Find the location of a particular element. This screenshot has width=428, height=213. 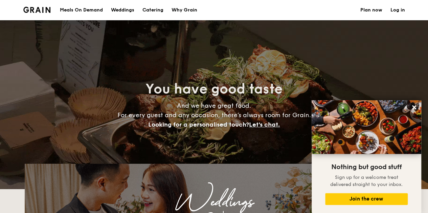

button: Close is located at coordinates (414, 108).